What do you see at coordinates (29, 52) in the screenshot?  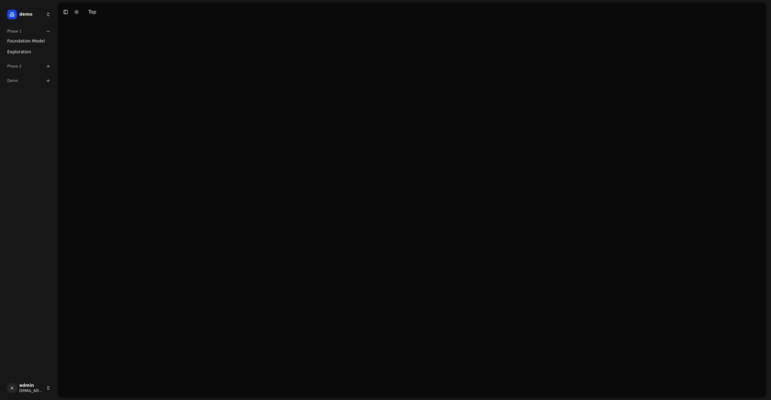 I see `a: Exploration` at bounding box center [29, 52].